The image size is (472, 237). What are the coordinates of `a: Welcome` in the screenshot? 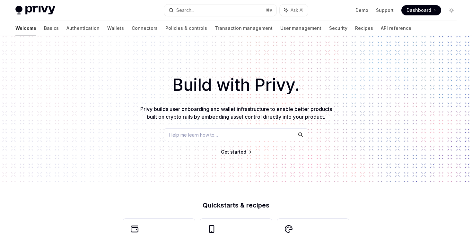 It's located at (26, 28).